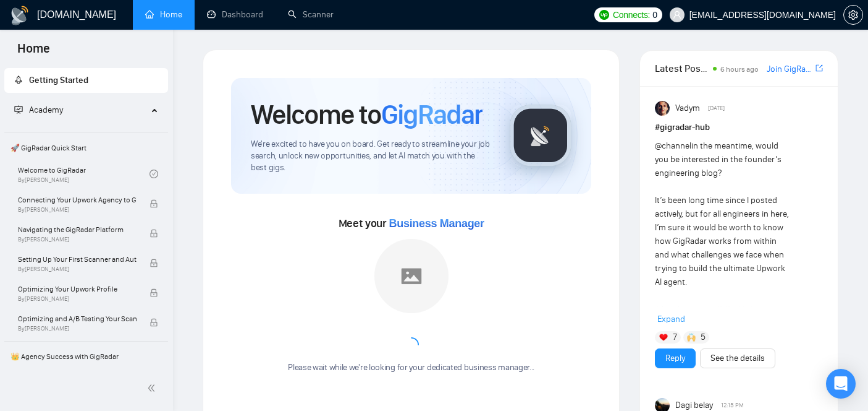 Image resolution: width=868 pixels, height=411 pixels. What do you see at coordinates (311, 15) in the screenshot?
I see `a: searchScanner` at bounding box center [311, 15].